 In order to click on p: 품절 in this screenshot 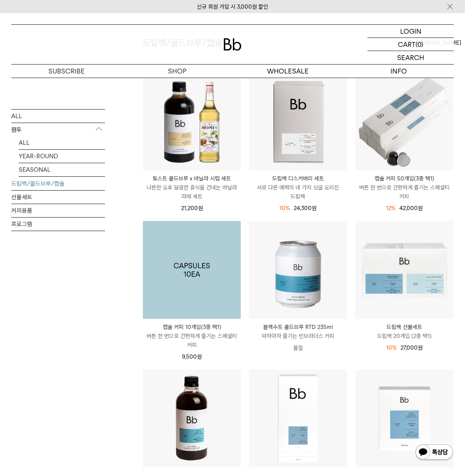, I will do `click(298, 348)`.